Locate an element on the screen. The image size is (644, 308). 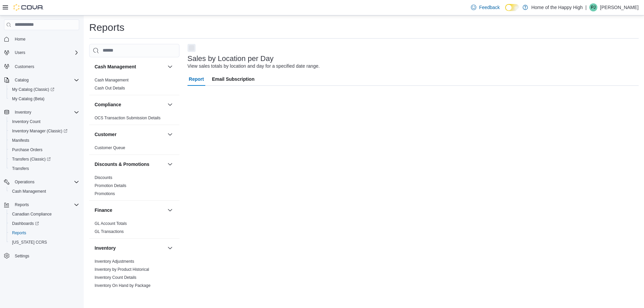
a: Reports is located at coordinates (19, 233).